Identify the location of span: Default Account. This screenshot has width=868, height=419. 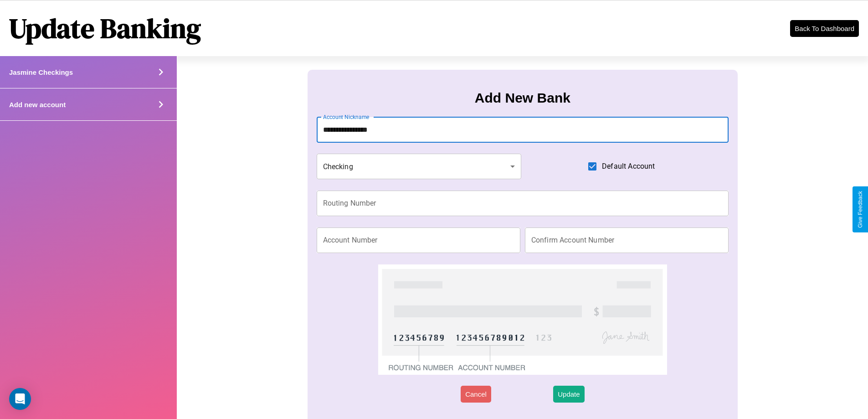
(629, 167).